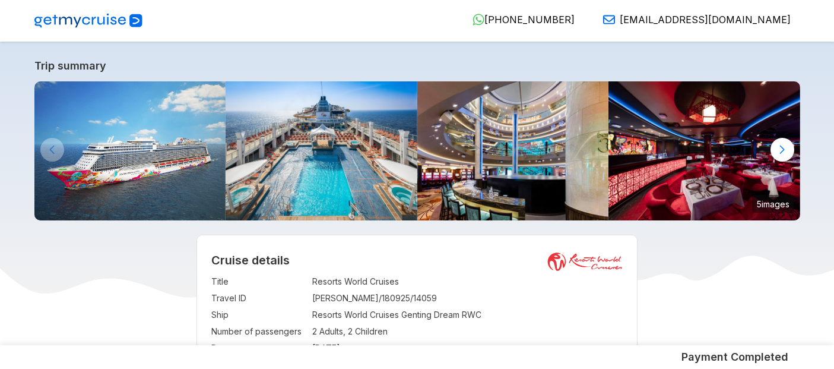  What do you see at coordinates (259, 315) in the screenshot?
I see `td: Ship` at bounding box center [259, 315].